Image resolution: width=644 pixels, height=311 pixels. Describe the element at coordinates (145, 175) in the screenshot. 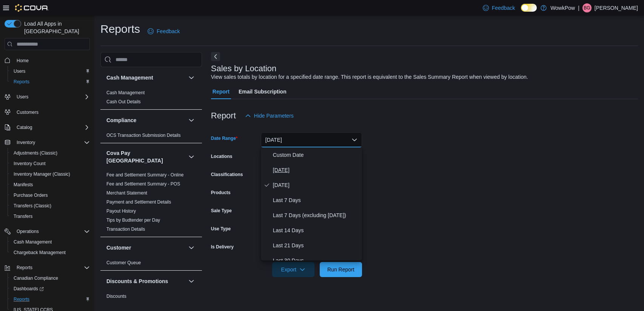

I see `span: Fee and Settlement Summary - Online` at that location.